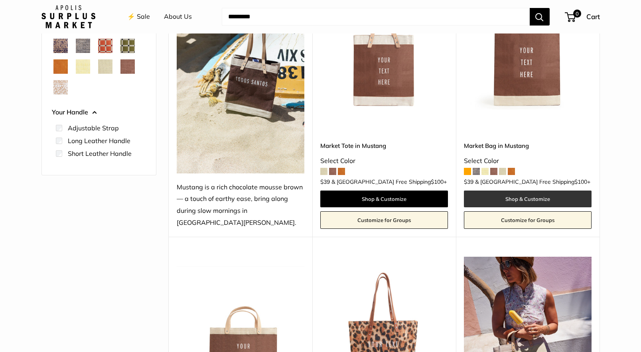  What do you see at coordinates (93, 128) in the screenshot?
I see `label: Adjustable Strap` at bounding box center [93, 128].